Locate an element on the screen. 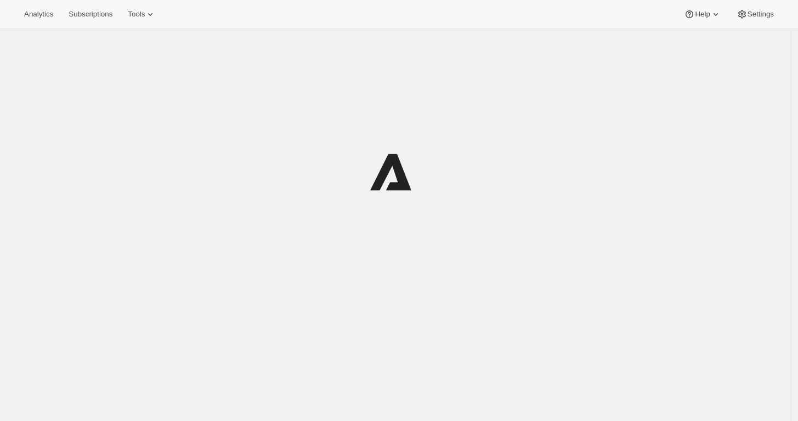 The height and width of the screenshot is (421, 798). span: Settings is located at coordinates (761, 14).